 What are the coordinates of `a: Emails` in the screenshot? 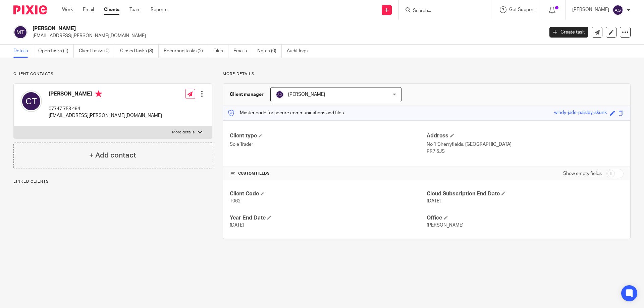 It's located at (243, 51).